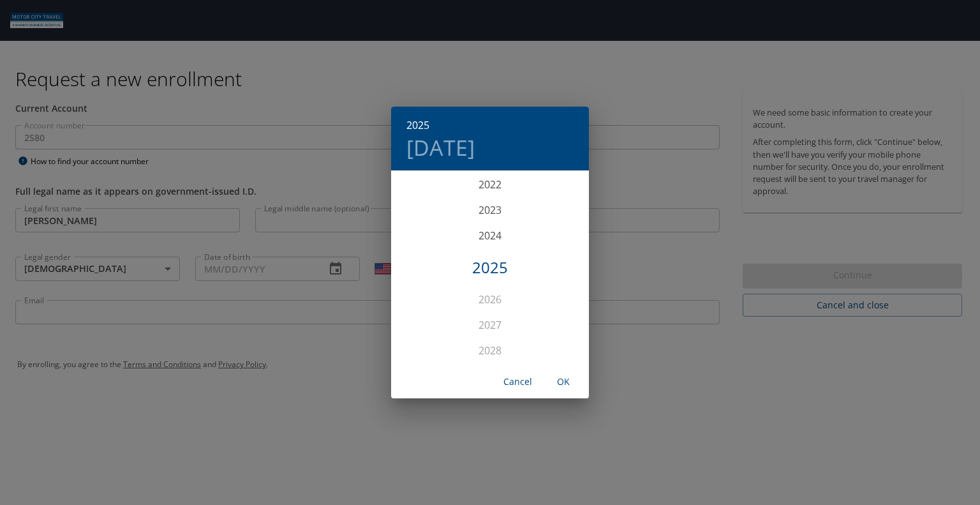 The image size is (980, 505). I want to click on div: 2023, so click(490, 210).